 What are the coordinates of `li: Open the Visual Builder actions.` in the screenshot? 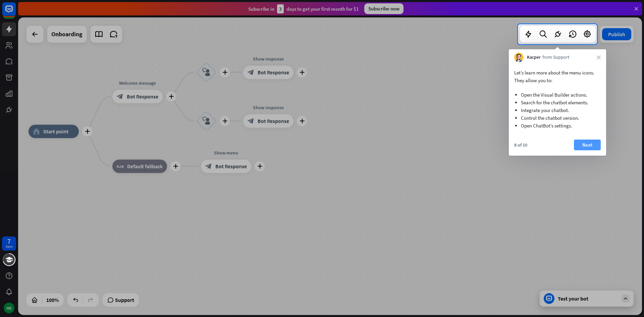 It's located at (558, 95).